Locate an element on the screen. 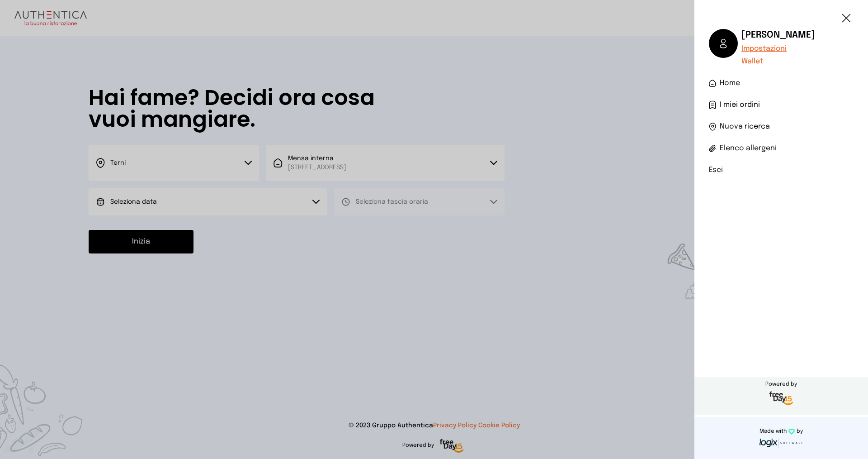  a: I miei ordini is located at coordinates (782, 105).